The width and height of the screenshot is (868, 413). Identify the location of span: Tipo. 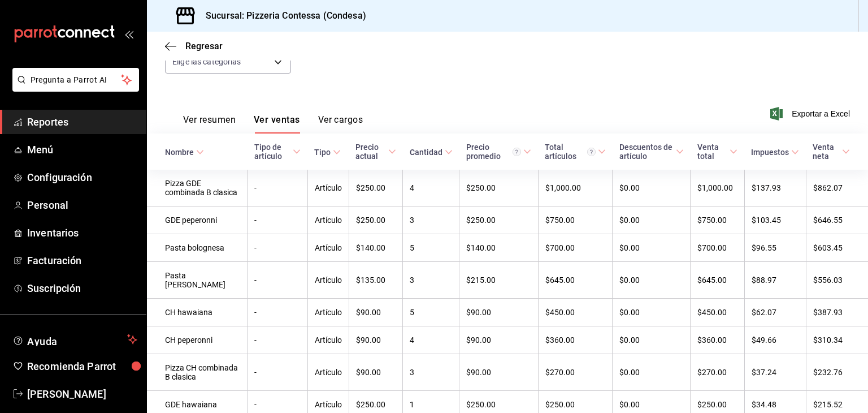
(327, 152).